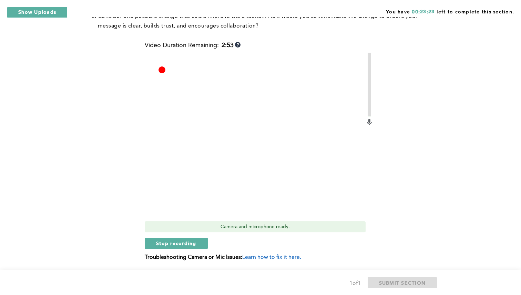 The image size is (521, 295). What do you see at coordinates (423, 12) in the screenshot?
I see `span: 00:23:23` at bounding box center [423, 12].